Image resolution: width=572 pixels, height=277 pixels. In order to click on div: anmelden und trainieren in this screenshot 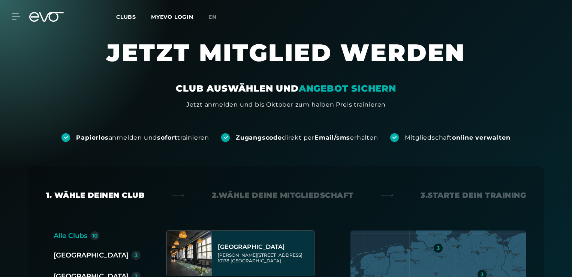, I will do `click(142, 138)`.